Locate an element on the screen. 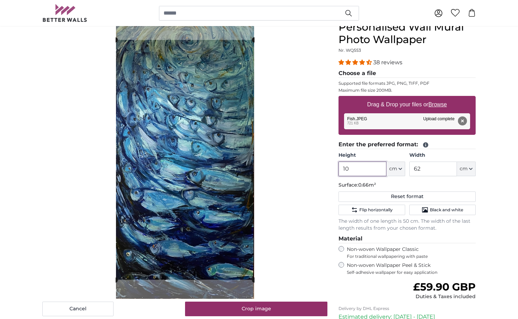 This screenshot has width=518, height=319. button: Black and white is located at coordinates (443, 210).